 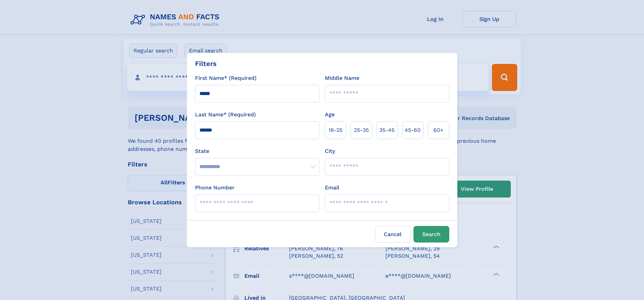 I want to click on label: Phone Number, so click(x=215, y=188).